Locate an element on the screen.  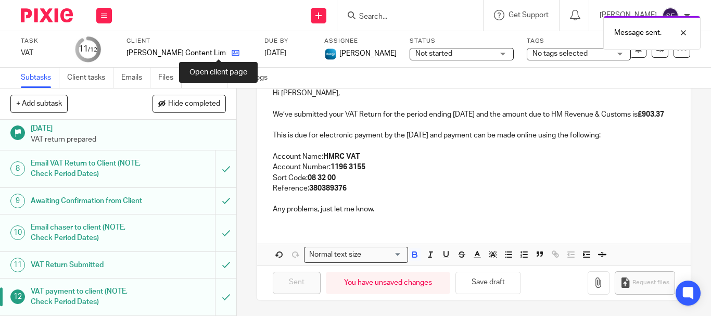
label: Task is located at coordinates (42, 41).